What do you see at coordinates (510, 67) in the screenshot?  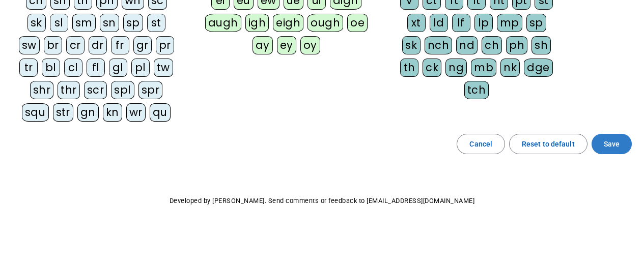 I see `div: nk` at bounding box center [510, 67].